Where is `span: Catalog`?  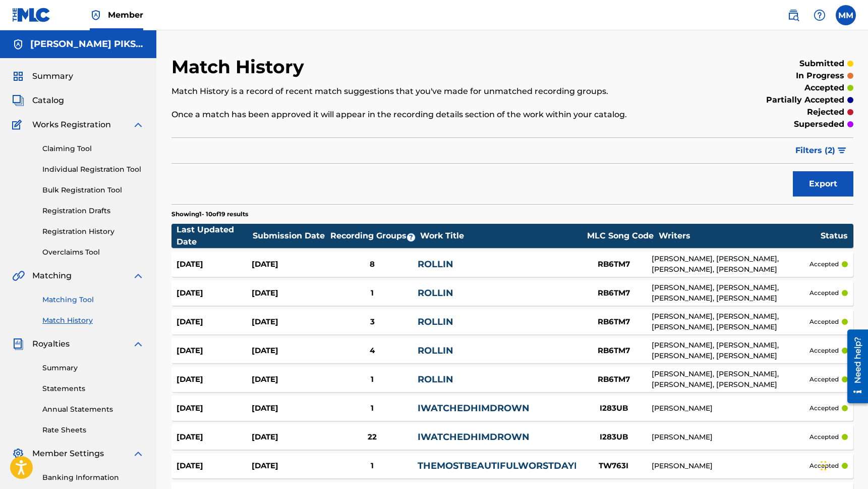 span: Catalog is located at coordinates (48, 101).